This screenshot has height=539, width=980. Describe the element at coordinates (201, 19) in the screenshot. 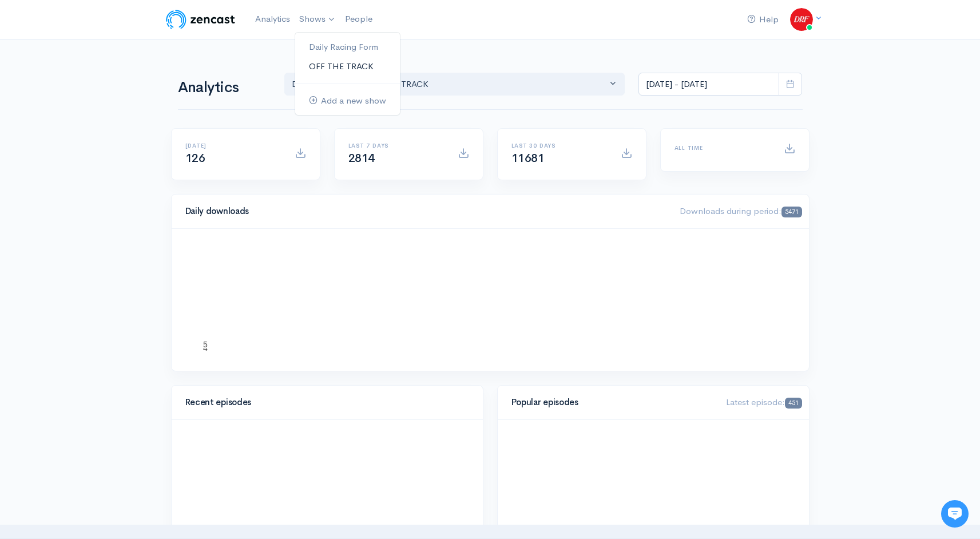

I see `img: ZenCast Logo` at that location.